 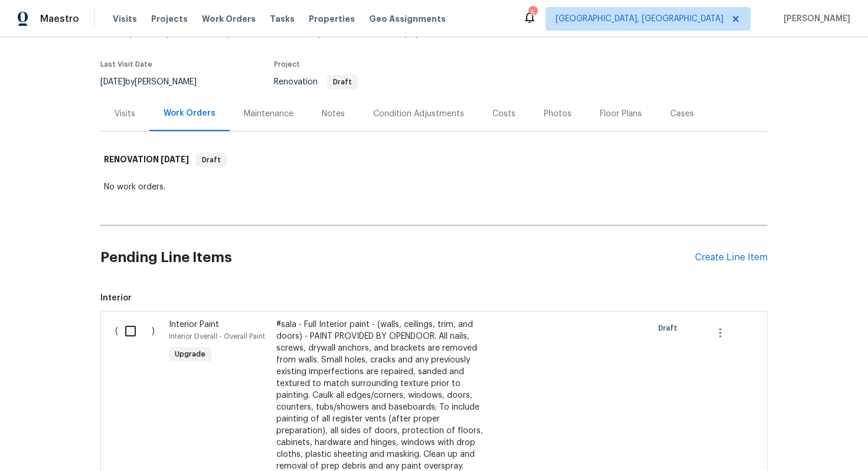 I want to click on div: Work Orders, so click(x=190, y=114).